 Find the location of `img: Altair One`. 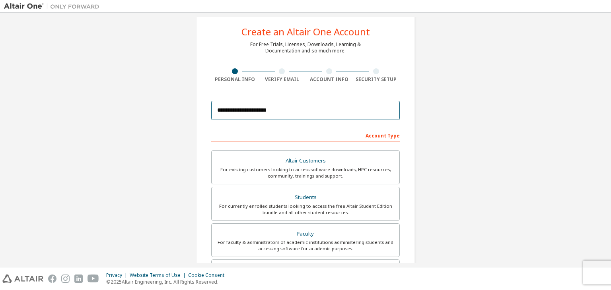

img: Altair One is located at coordinates (54, 6).